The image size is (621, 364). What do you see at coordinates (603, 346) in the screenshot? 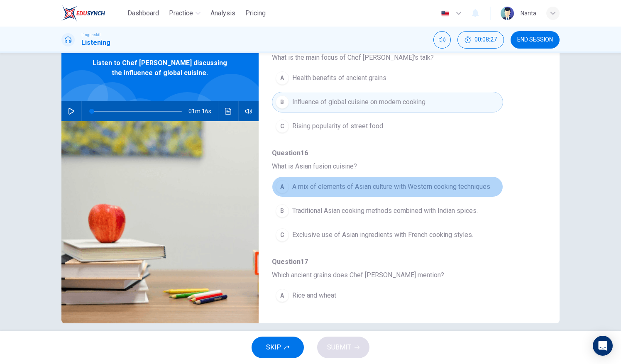
I see `div: Open Intercom Messenger` at bounding box center [603, 346].